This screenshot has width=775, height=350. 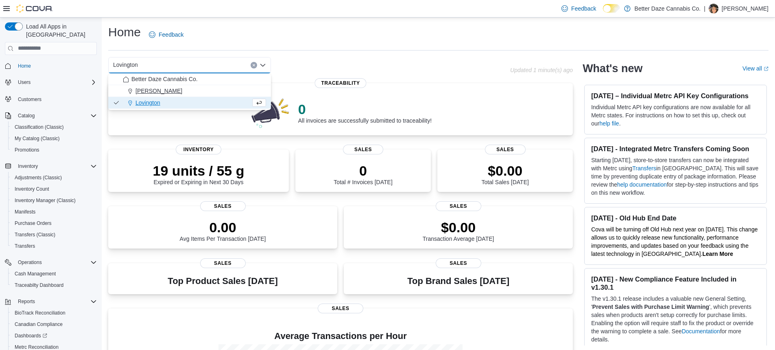 I want to click on button: Transfers (Classic), so click(x=54, y=234).